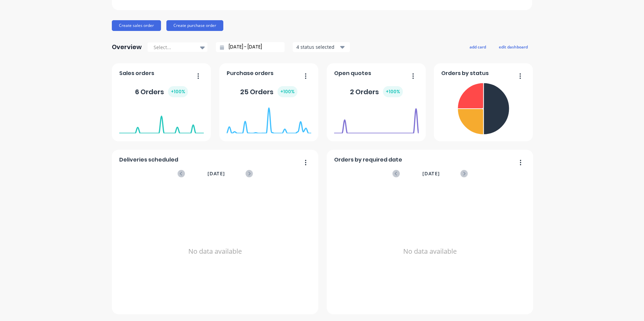 The width and height of the screenshot is (644, 321). What do you see at coordinates (161, 91) in the screenshot?
I see `div: 6 Orders` at bounding box center [161, 91].